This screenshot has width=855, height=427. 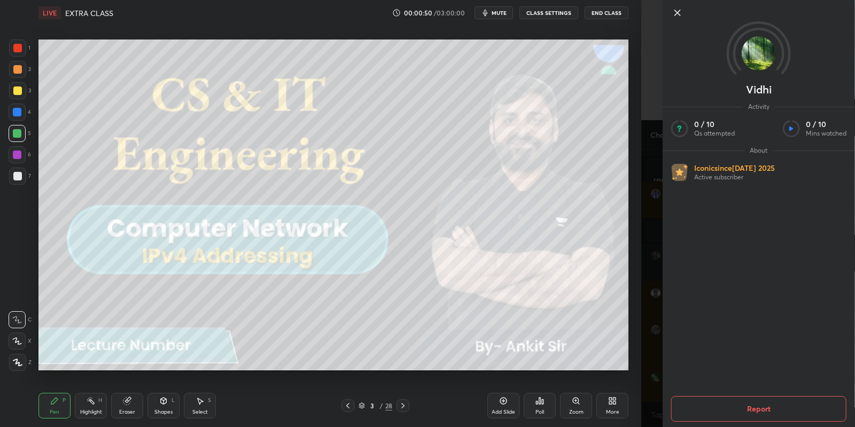 What do you see at coordinates (127, 412) in the screenshot?
I see `div: Eraser` at bounding box center [127, 412].